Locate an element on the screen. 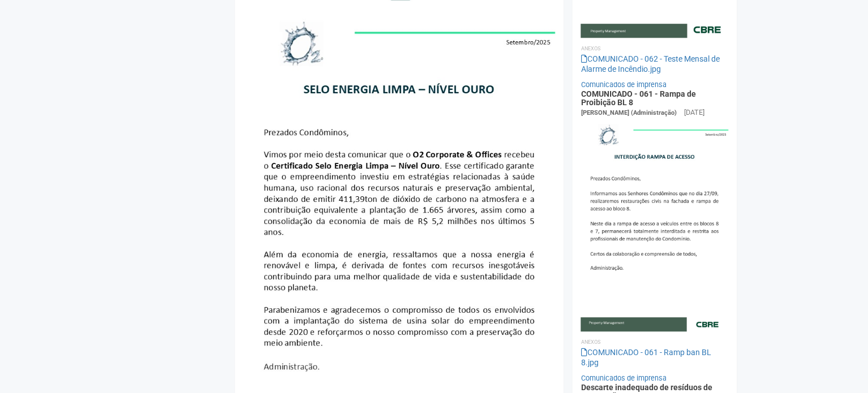 This screenshot has width=868, height=393. a: COMUNICADO - 061 - Rampa de Proibição BL 8 is located at coordinates (638, 98).